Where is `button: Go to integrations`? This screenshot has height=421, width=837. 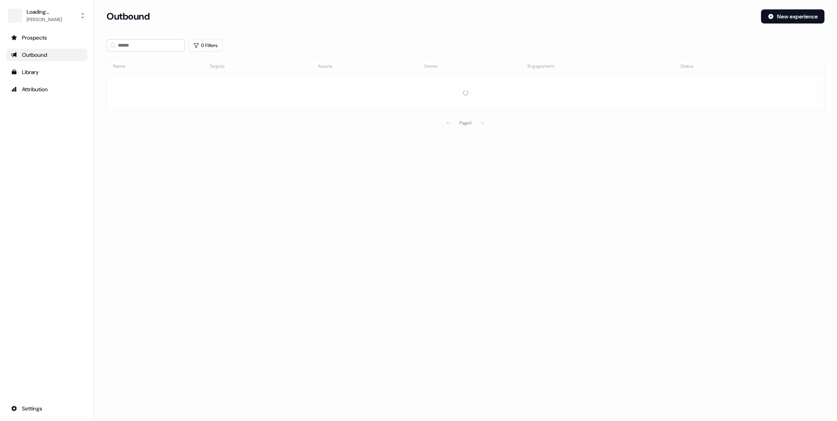
button: Go to integrations is located at coordinates (47, 409).